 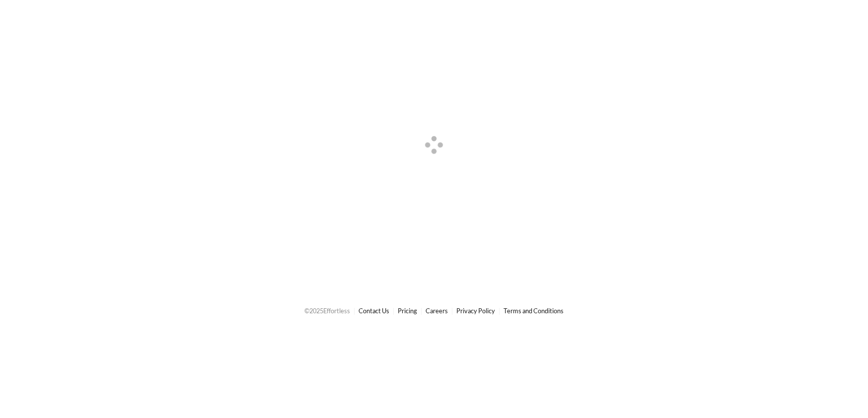 What do you see at coordinates (476, 311) in the screenshot?
I see `a: Privacy Policy` at bounding box center [476, 311].